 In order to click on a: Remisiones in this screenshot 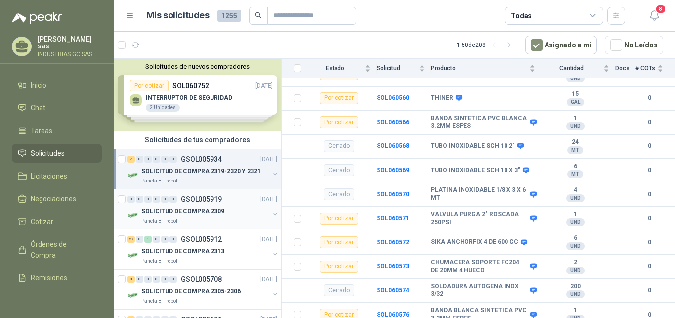, I will do `click(57, 278)`.